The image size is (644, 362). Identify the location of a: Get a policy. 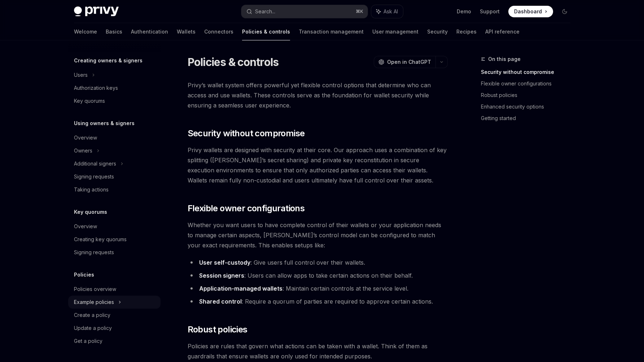
(114, 341).